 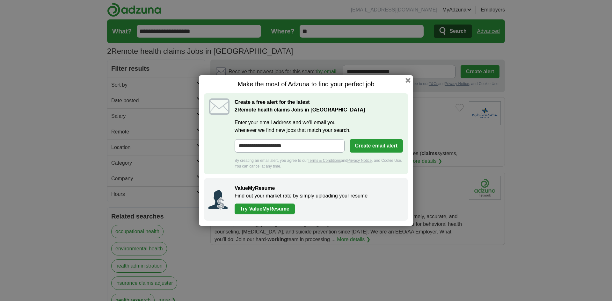 I want to click on h2: ValueMyResume, so click(x=318, y=188).